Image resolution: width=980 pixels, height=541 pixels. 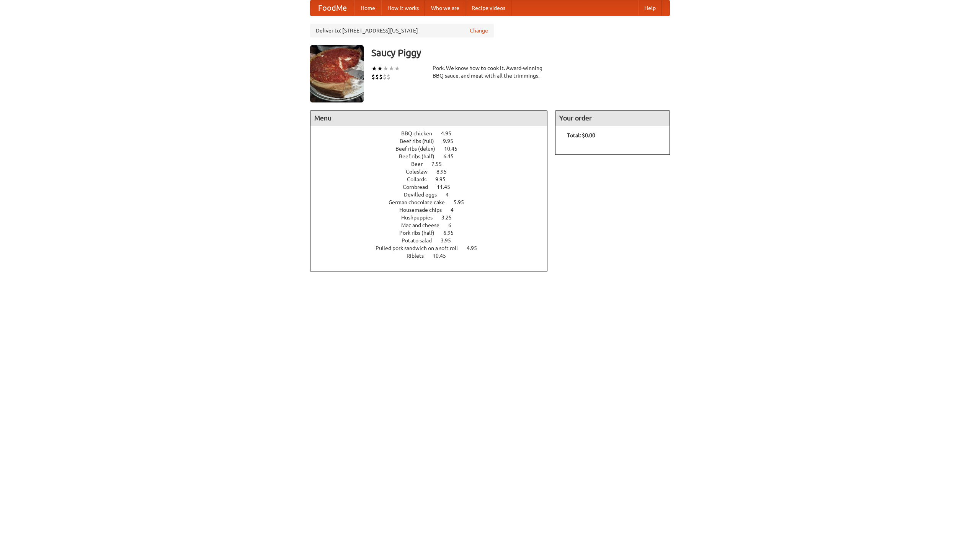 What do you see at coordinates (368, 9) in the screenshot?
I see `a: Home` at bounding box center [368, 9].